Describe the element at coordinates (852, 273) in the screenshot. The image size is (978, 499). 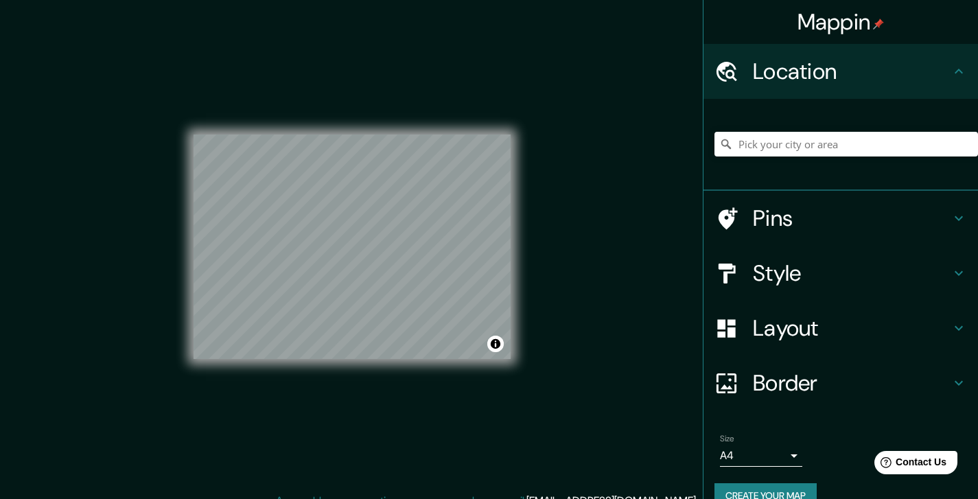
I see `h4: Style` at that location.